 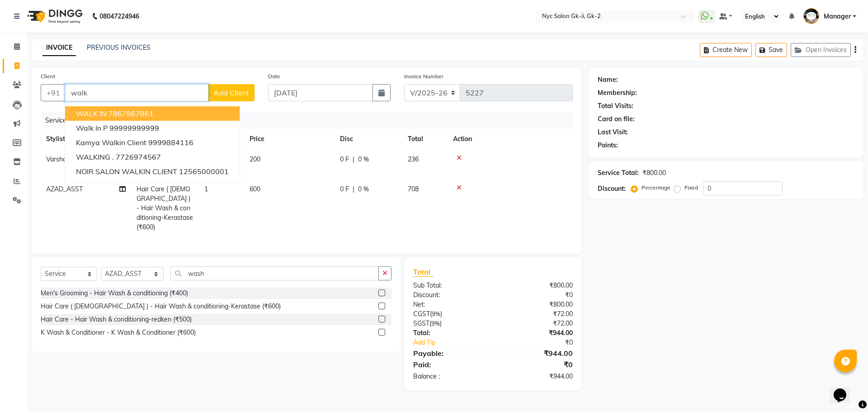 I want to click on th: Disc, so click(x=368, y=139).